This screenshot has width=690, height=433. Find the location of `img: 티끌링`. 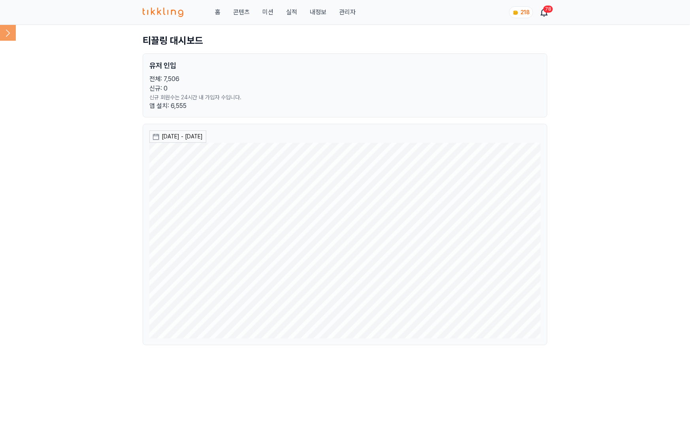

img: 티끌링 is located at coordinates (163, 12).